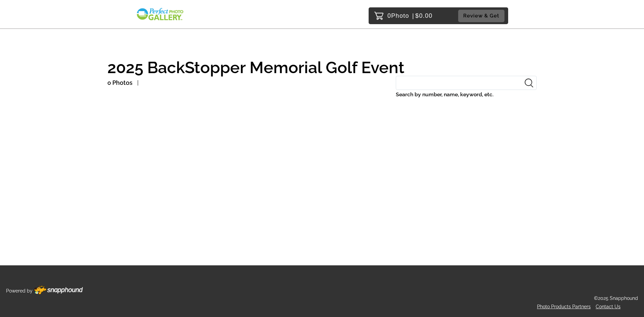 This screenshot has width=644, height=317. What do you see at coordinates (564, 307) in the screenshot?
I see `a: Photo Products Partners` at bounding box center [564, 307].